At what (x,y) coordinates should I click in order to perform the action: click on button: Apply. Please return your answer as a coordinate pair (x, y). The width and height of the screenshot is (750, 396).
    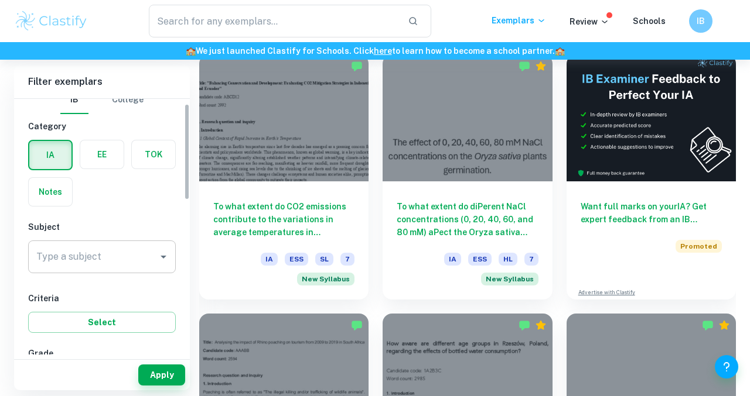
    Looking at the image, I should click on (162, 375).